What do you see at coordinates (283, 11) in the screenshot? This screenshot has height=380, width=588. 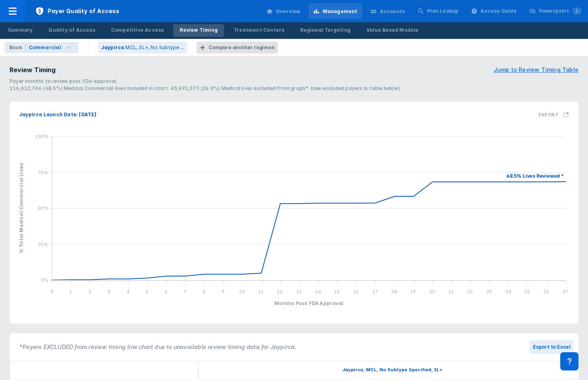 I see `a: Overview` at bounding box center [283, 11].